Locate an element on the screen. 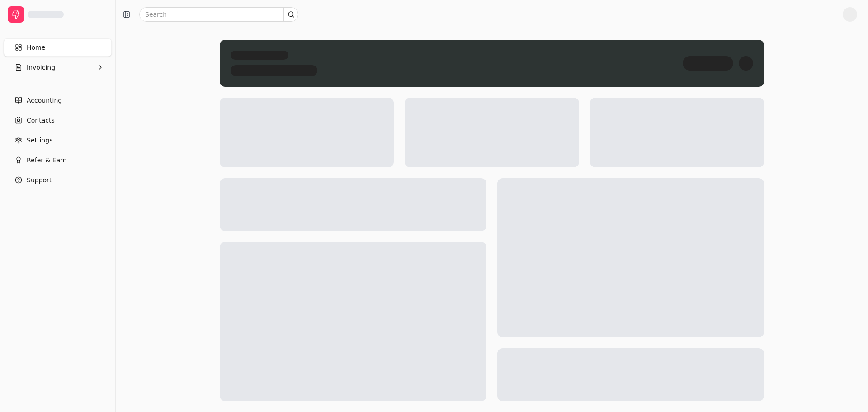 This screenshot has width=868, height=412. input: Search is located at coordinates (219, 14).